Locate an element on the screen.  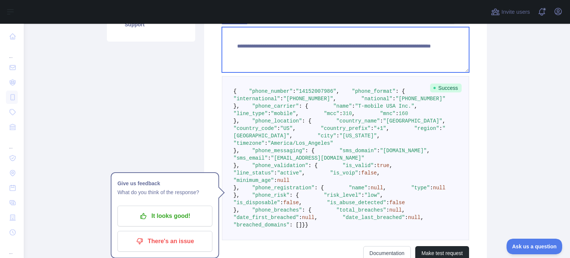
span: "T-mobile USA Inc." is located at coordinates (385, 106).